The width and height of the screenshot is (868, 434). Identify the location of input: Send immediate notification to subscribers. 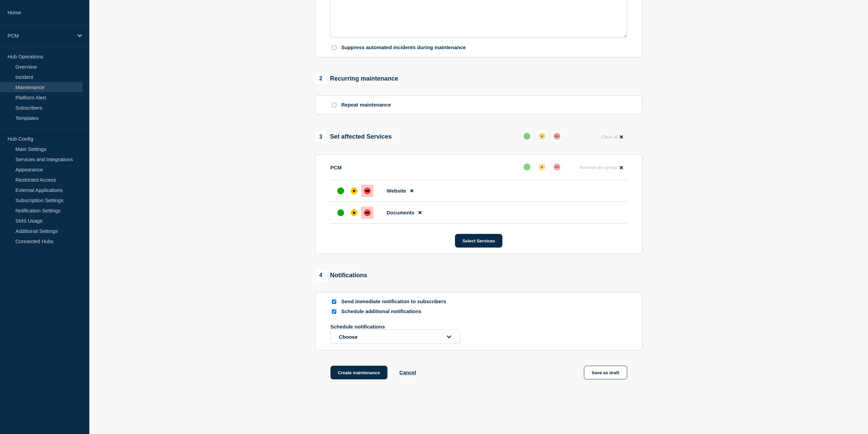
(334, 302).